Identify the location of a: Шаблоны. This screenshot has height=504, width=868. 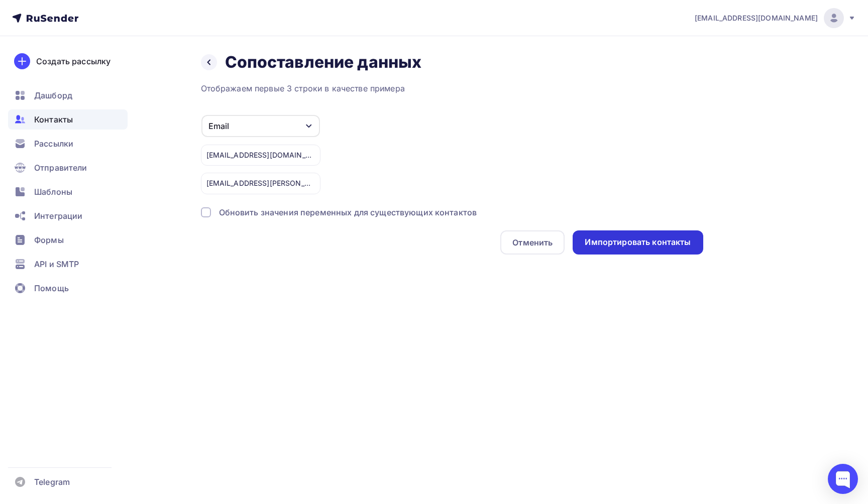
(68, 192).